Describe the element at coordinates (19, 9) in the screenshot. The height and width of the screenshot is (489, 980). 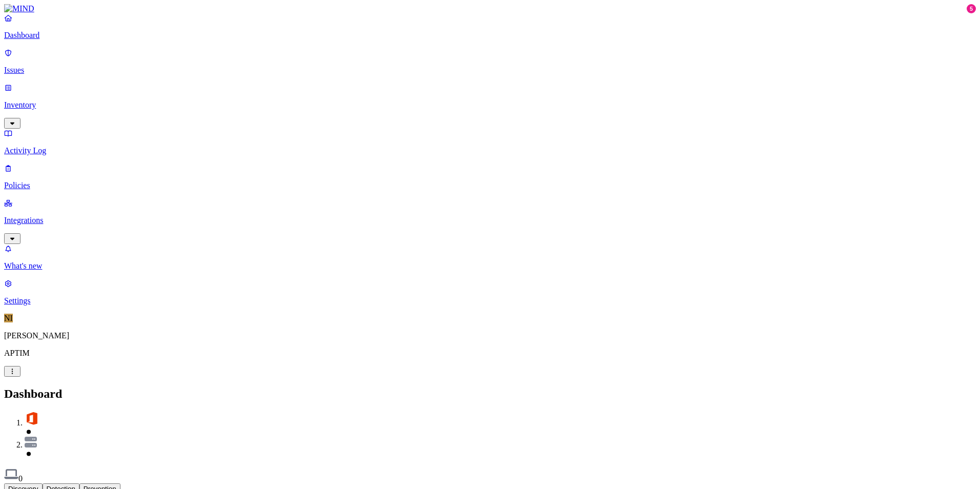
I see `img: MIND` at that location.